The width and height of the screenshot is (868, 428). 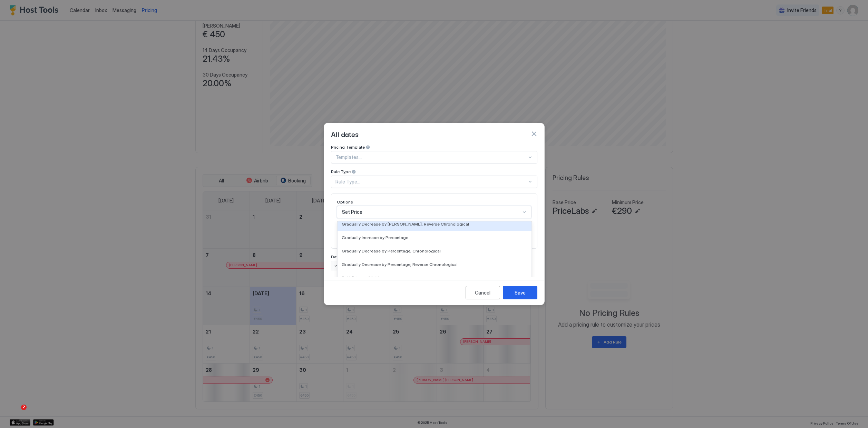 I want to click on span: Gradually Increase by Percentage, so click(x=375, y=238).